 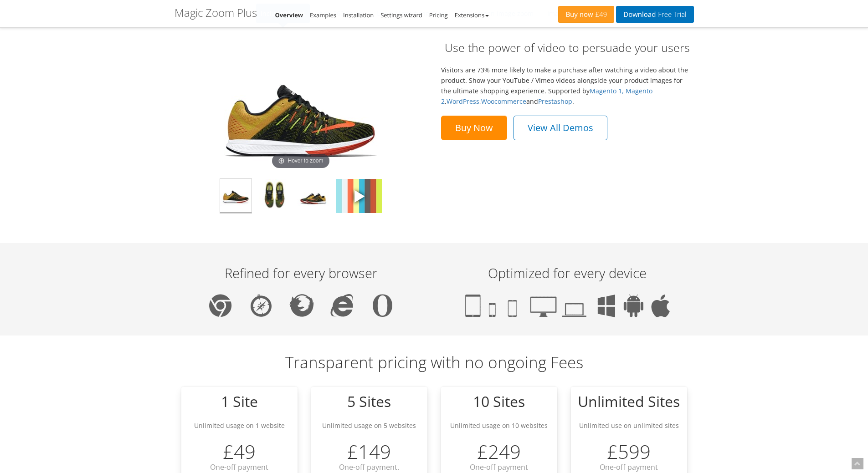 What do you see at coordinates (323, 15) in the screenshot?
I see `a: Examples` at bounding box center [323, 15].